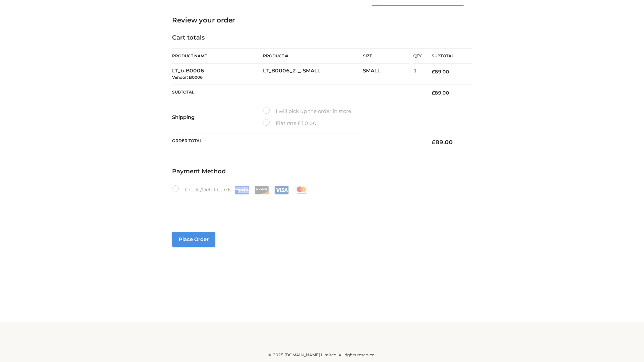 The image size is (644, 362). I want to click on th: Order Total, so click(297, 142).